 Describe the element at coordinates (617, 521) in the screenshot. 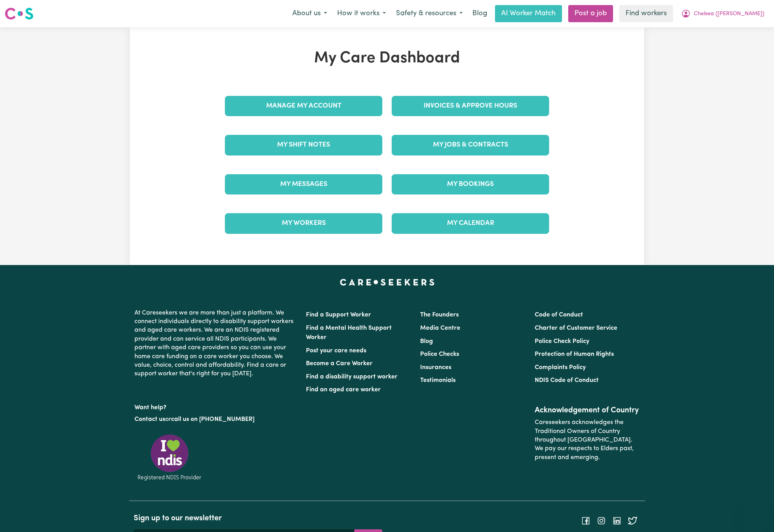

I see `a: Follow Careseekers on LinkedIn` at that location.